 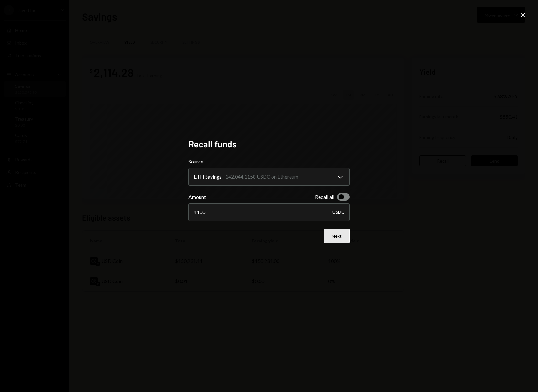 I want to click on label: Source, so click(x=269, y=162).